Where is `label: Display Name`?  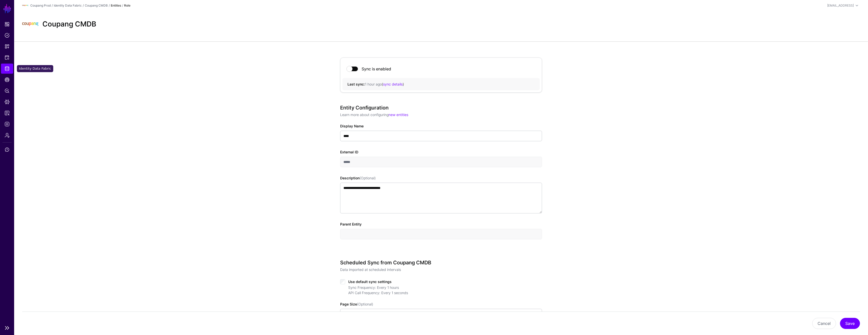 label: Display Name is located at coordinates (352, 126).